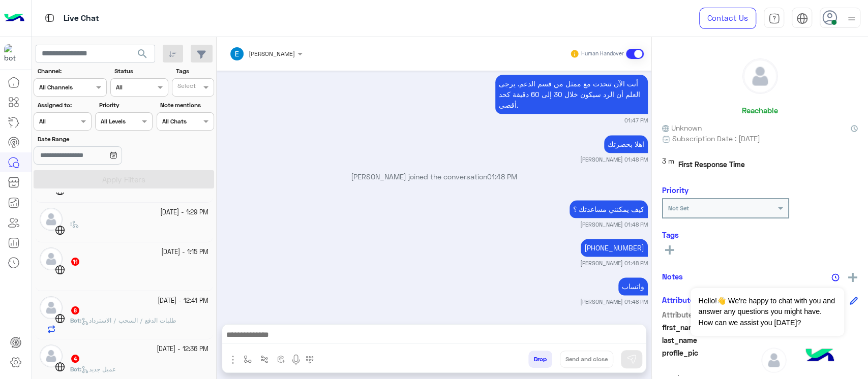 This screenshot has height=379, width=868. What do you see at coordinates (186, 105) in the screenshot?
I see `label: Note mentions` at bounding box center [186, 105].